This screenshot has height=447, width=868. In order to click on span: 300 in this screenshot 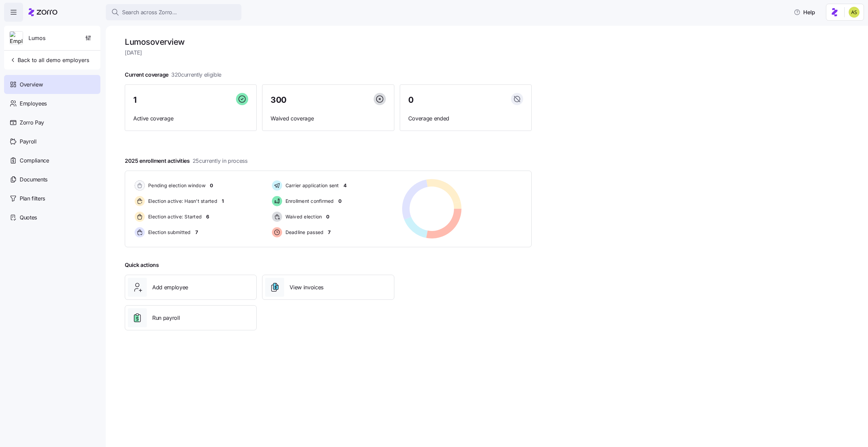, I will do `click(279, 100)`.